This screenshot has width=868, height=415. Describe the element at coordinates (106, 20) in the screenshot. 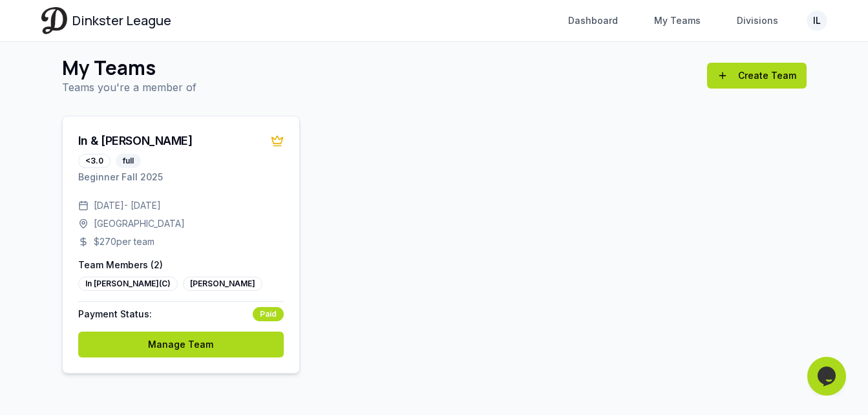

I see `a: Dinkster League` at that location.